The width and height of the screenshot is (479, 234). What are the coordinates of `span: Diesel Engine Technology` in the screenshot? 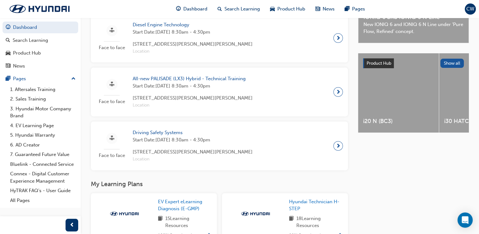 It's located at (193, 25).